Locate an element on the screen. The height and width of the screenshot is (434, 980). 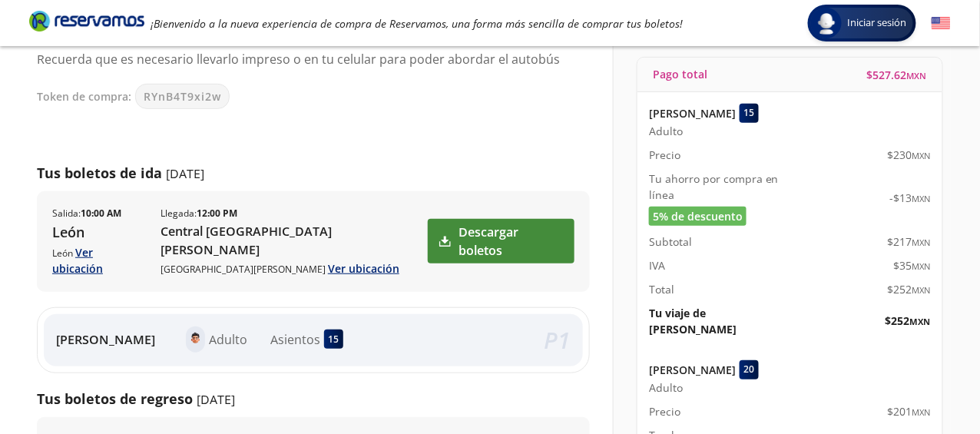
p: Asientos is located at coordinates (295, 339).